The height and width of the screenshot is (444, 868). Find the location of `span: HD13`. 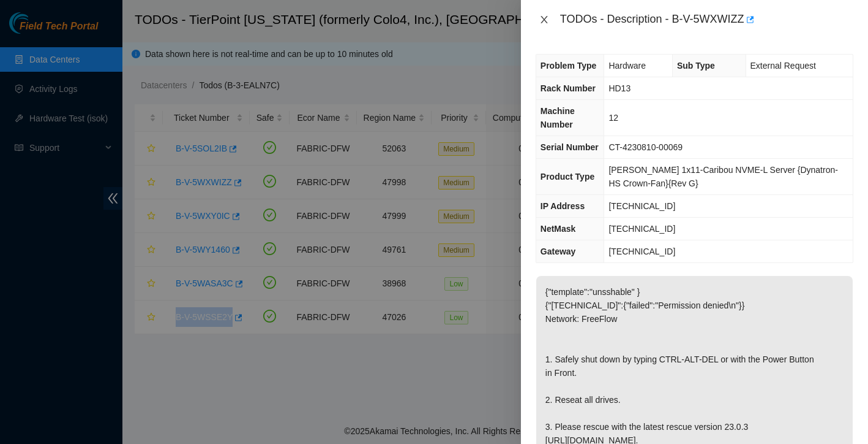

span: HD13 is located at coordinates (620, 88).